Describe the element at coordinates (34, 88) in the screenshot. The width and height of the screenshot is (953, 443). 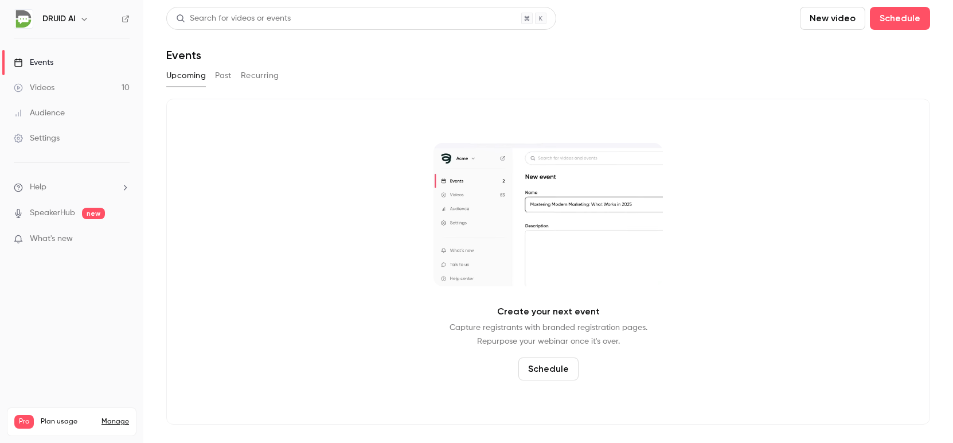
I see `div: Videos` at that location.